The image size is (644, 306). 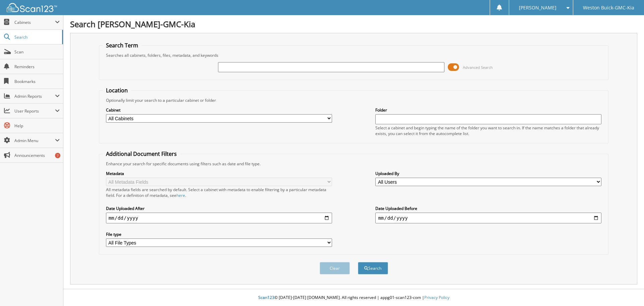 I want to click on label: File type, so click(x=219, y=234).